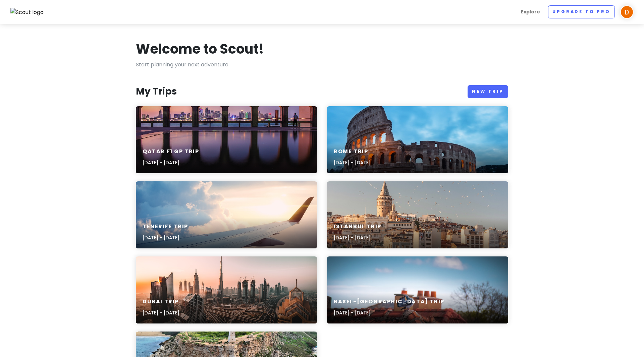 The image size is (644, 357). Describe the element at coordinates (170, 151) in the screenshot. I see `h6: Qatar f1 gp Trip` at that location.